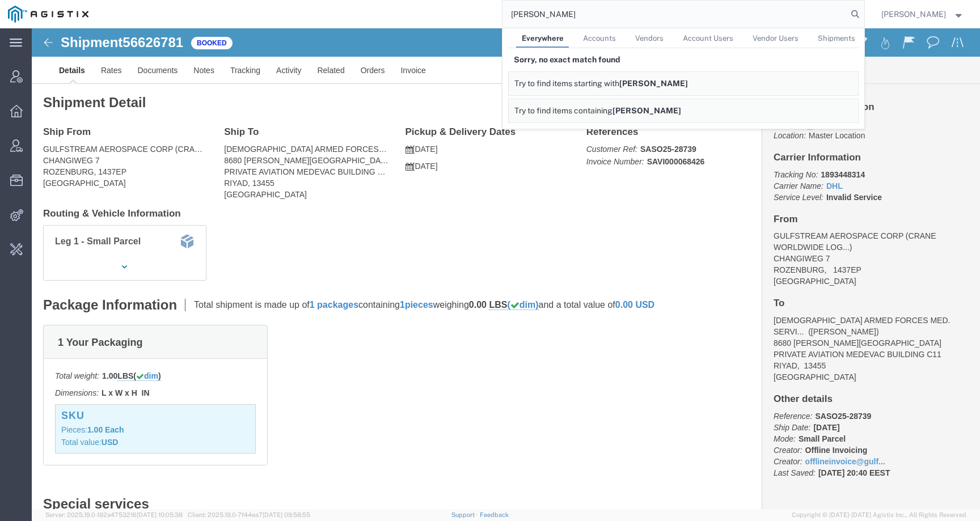  I want to click on a: Feedback, so click(494, 515).